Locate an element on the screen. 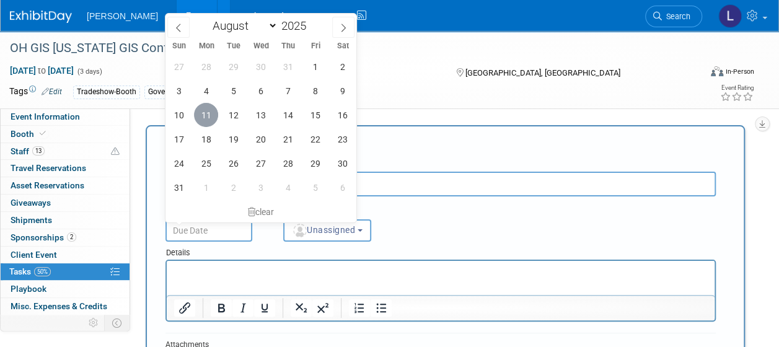 This screenshot has height=347, width=779. input: Name of task or a short description is located at coordinates (441, 184).